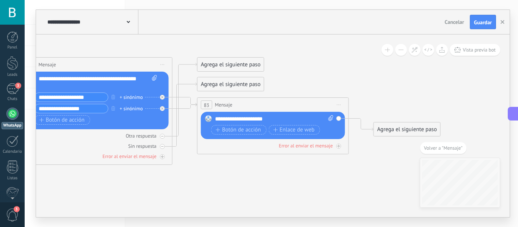  I want to click on button: Cancelar, so click(454, 22).